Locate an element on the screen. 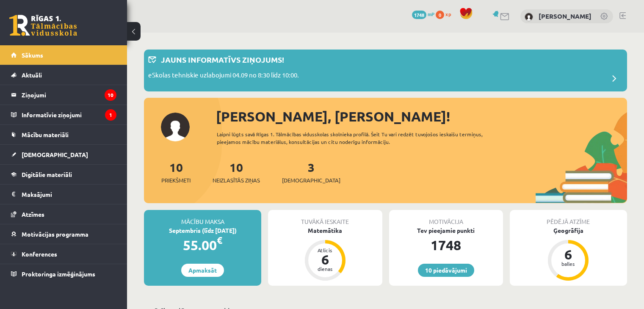  div: 1748 is located at coordinates (446, 245).